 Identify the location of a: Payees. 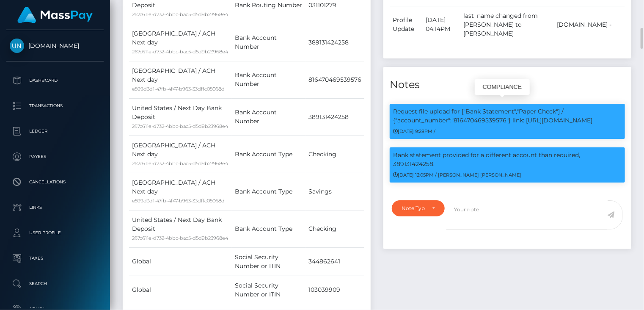
(55, 157).